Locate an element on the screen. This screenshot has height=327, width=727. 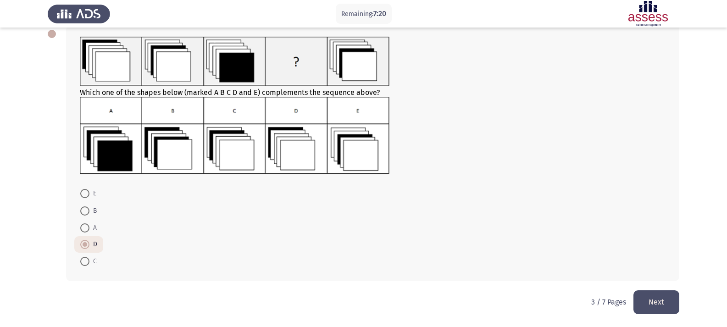
span: E is located at coordinates (93, 194).